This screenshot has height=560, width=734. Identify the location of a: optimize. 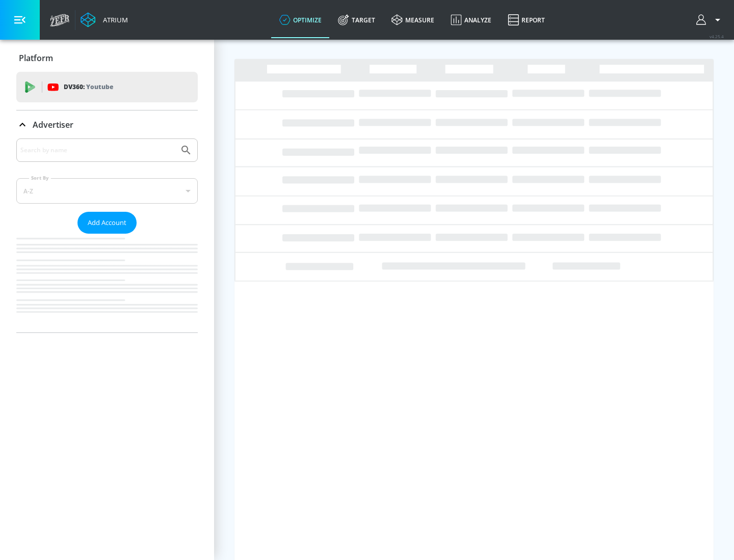
(300, 20).